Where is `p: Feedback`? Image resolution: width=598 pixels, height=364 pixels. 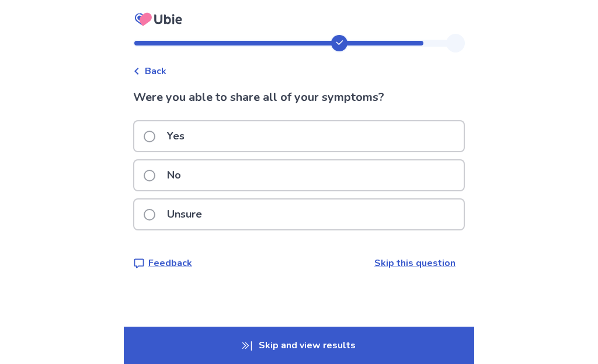 p: Feedback is located at coordinates (170, 263).